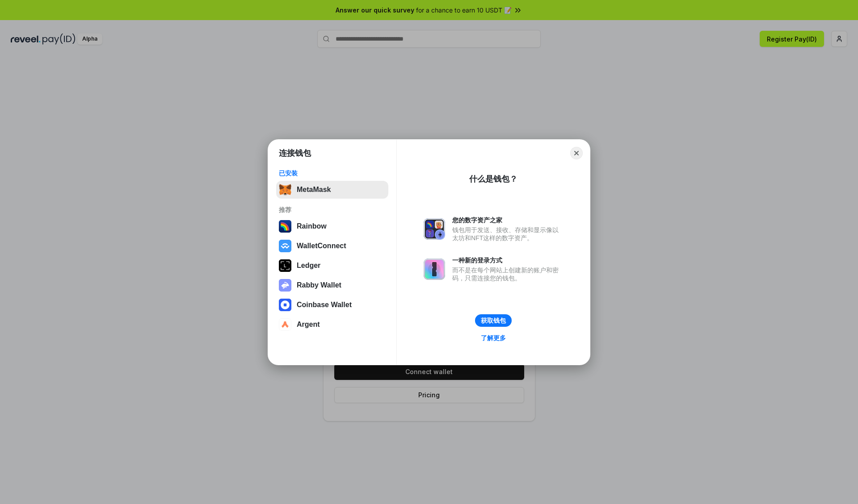 This screenshot has height=504, width=858. I want to click on button: Close, so click(576, 153).